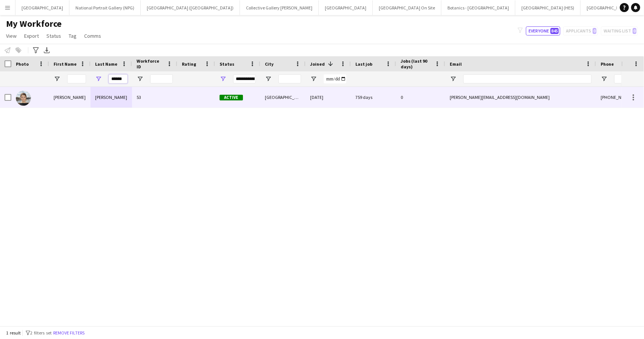 This screenshot has width=644, height=339. I want to click on a: View, so click(11, 36).